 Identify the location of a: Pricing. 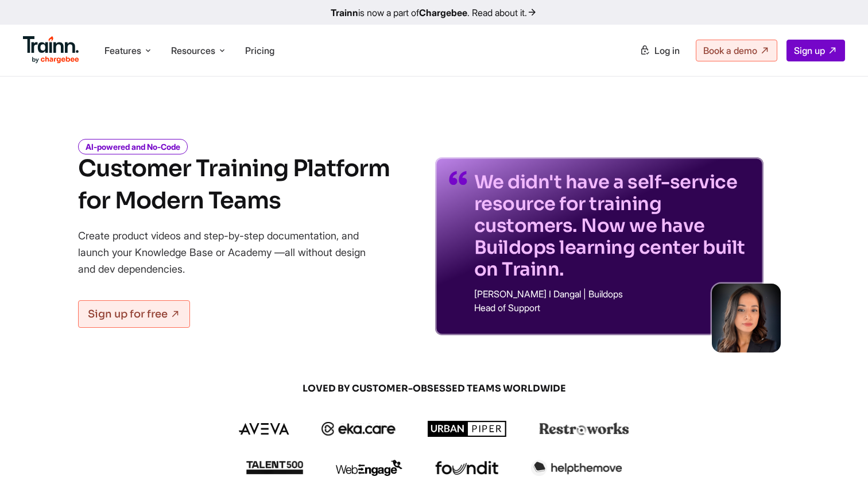
(259, 50).